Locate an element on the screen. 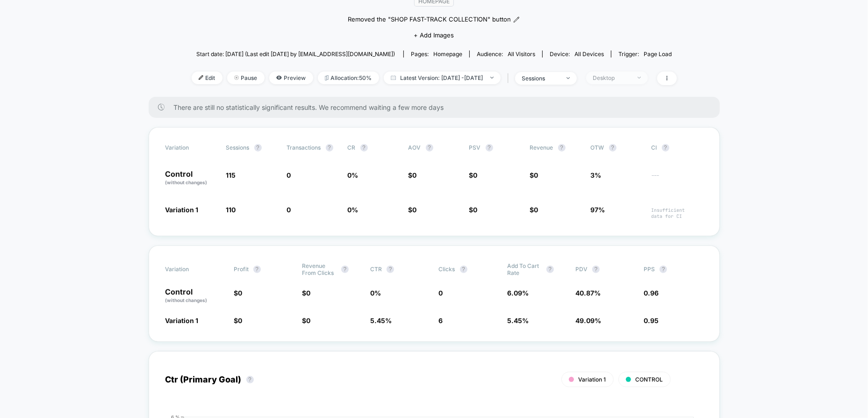 The image size is (868, 418). span: Clicks is located at coordinates (447, 269).